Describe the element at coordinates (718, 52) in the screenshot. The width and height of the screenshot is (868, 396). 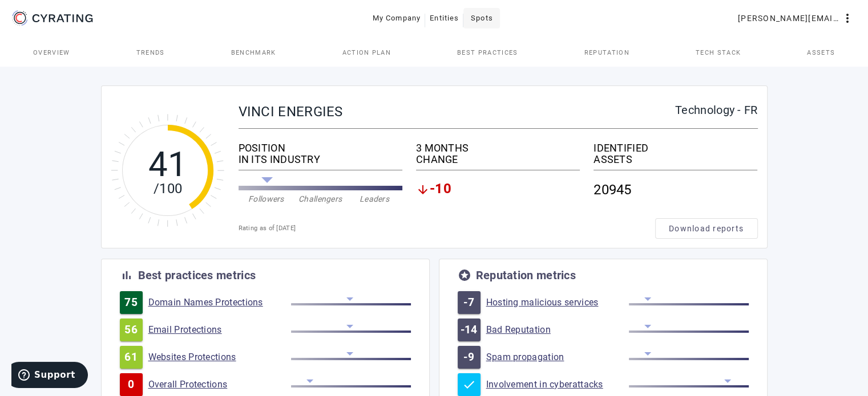
I see `span: Tech Stack` at that location.